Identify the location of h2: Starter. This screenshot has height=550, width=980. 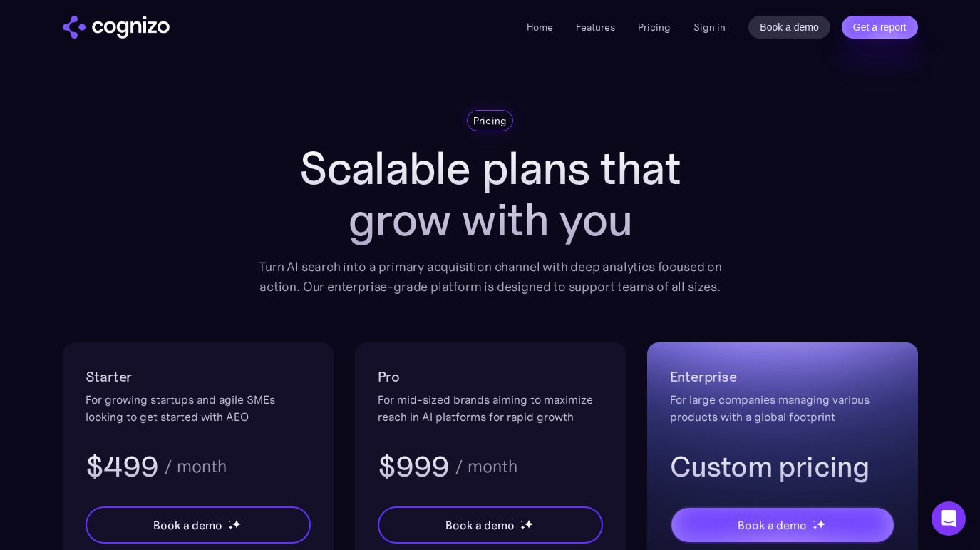
(198, 377).